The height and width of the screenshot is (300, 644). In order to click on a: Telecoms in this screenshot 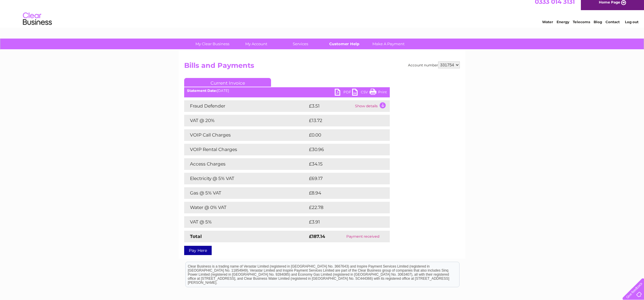, I will do `click(581, 27)`.